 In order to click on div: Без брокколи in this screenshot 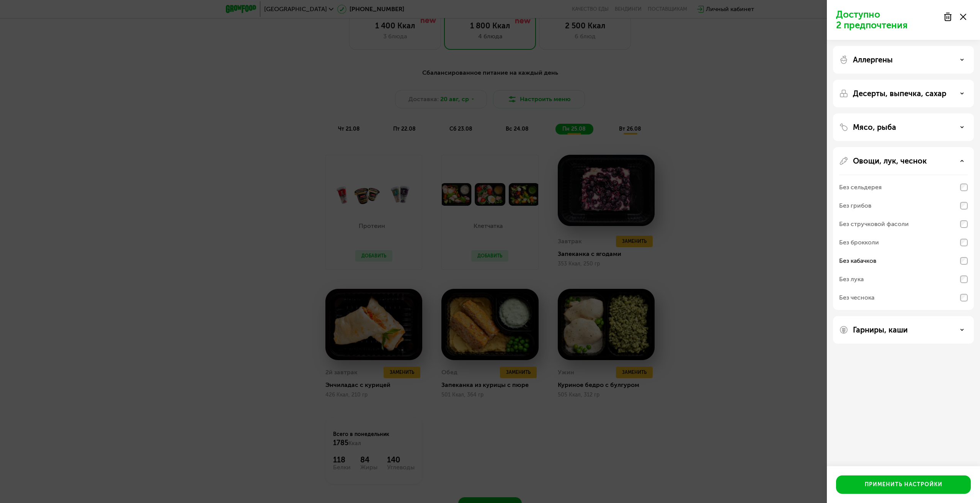, I will do `click(859, 242)`.